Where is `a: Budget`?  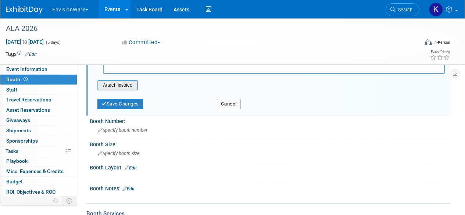 a: Budget is located at coordinates (39, 182).